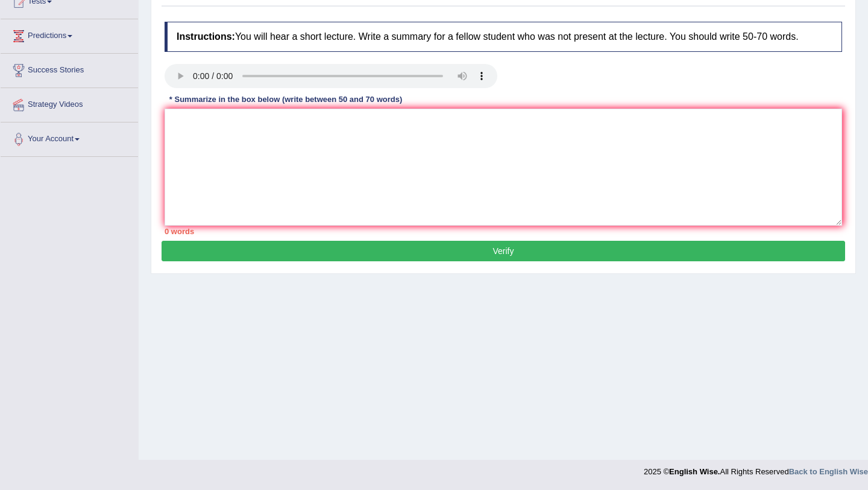 The image size is (868, 490). What do you see at coordinates (695, 471) in the screenshot?
I see `strong: English Wise.` at bounding box center [695, 471].